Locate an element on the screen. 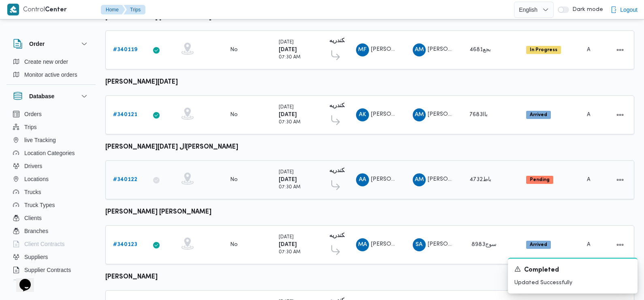 The width and height of the screenshot is (644, 300). button: Home is located at coordinates (113, 10).